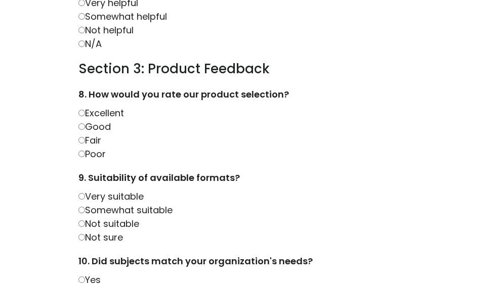  Describe the element at coordinates (81, 224) in the screenshot. I see `input: Not suitable` at that location.